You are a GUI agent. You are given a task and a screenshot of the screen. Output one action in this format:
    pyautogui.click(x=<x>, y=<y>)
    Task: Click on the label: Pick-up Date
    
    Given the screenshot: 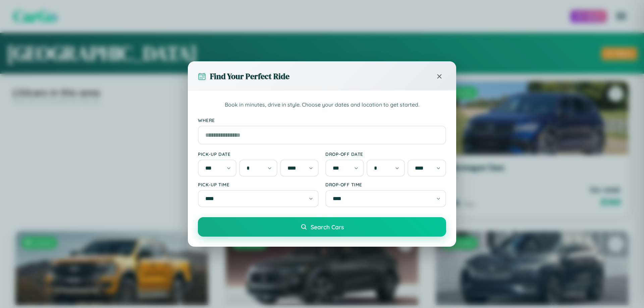 What is the action you would take?
    pyautogui.click(x=258, y=153)
    